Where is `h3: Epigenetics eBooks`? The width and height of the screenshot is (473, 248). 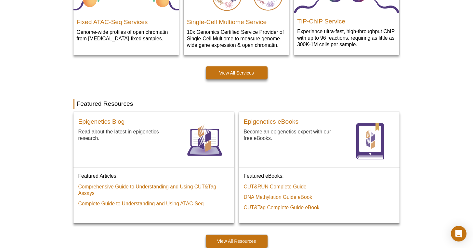
h3: Epigenetics eBooks is located at coordinates (271, 121).